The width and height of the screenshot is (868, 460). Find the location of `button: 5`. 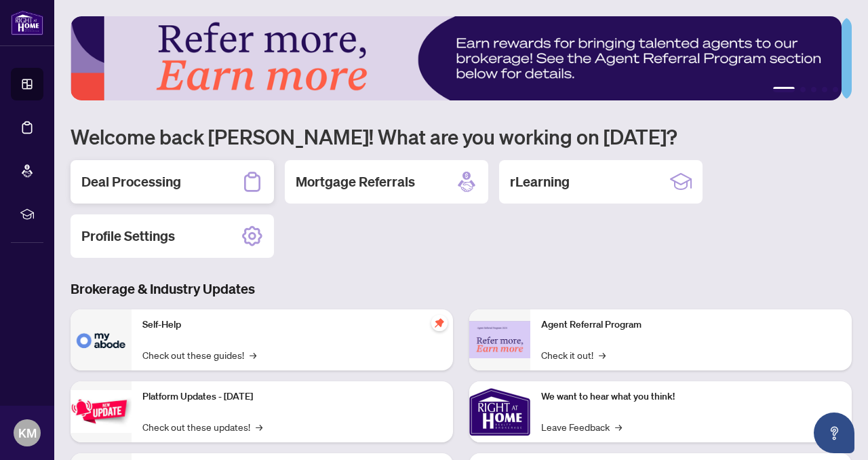

button: 5 is located at coordinates (836, 89).